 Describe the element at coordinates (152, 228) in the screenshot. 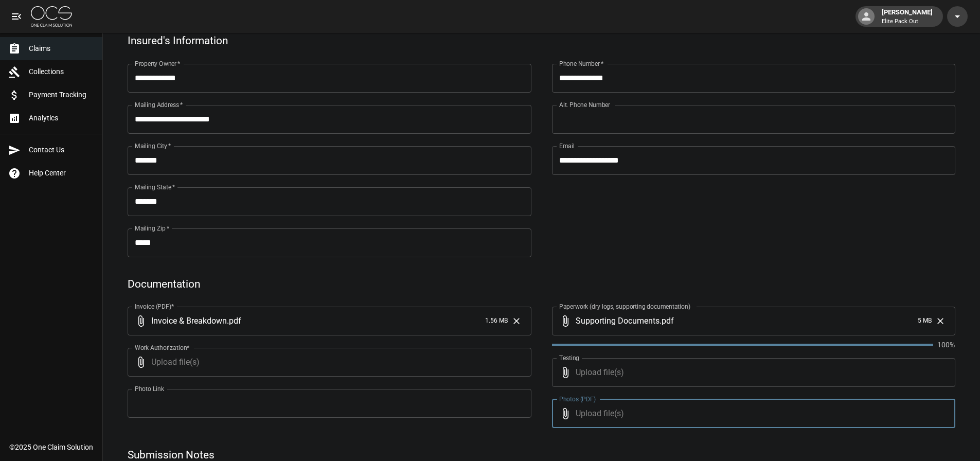

I see `label: Mailing Zip` at that location.